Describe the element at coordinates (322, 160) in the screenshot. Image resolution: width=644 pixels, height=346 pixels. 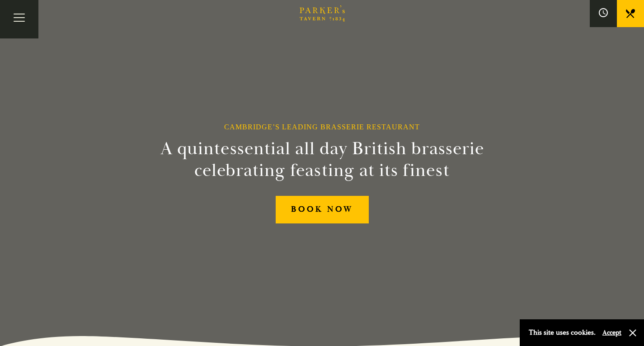
I see `h2: A quintessential all day British brasserie celebrating feasting at its finest` at that location.